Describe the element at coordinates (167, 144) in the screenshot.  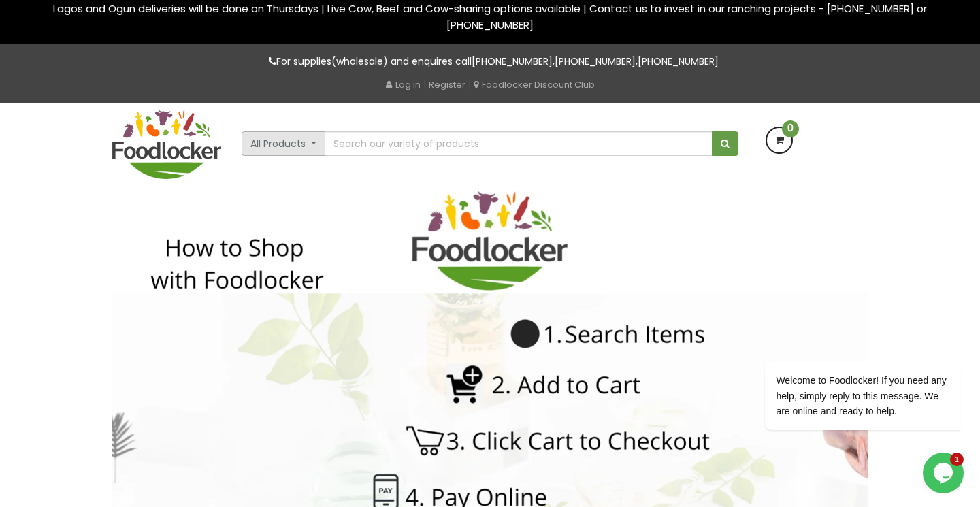
I see `img: FoodLocker` at that location.